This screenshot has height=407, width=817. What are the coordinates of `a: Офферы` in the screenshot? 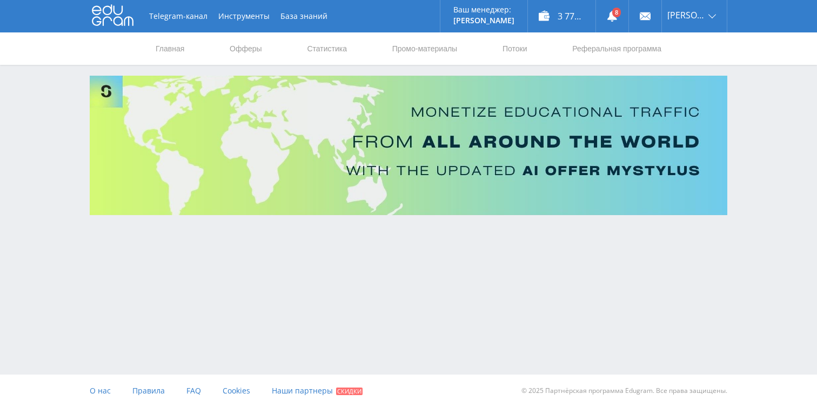 It's located at (246, 49).